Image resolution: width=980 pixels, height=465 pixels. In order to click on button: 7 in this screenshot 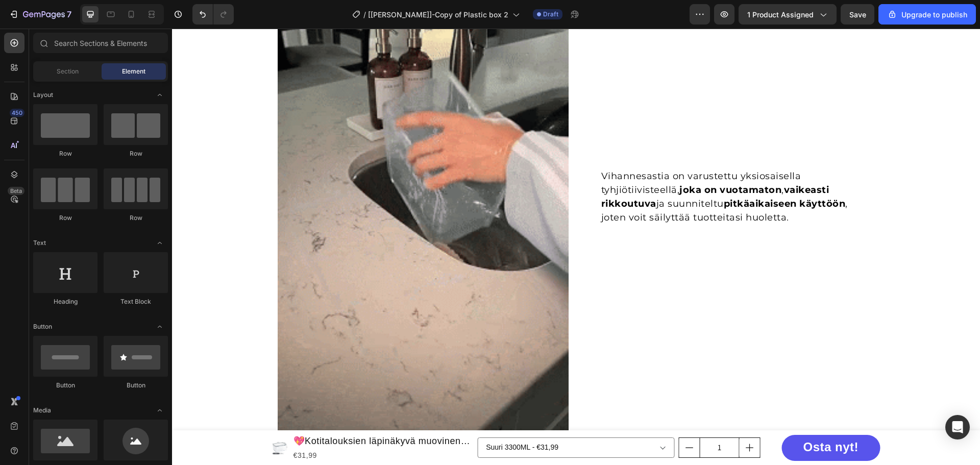, I will do `click(40, 14)`.